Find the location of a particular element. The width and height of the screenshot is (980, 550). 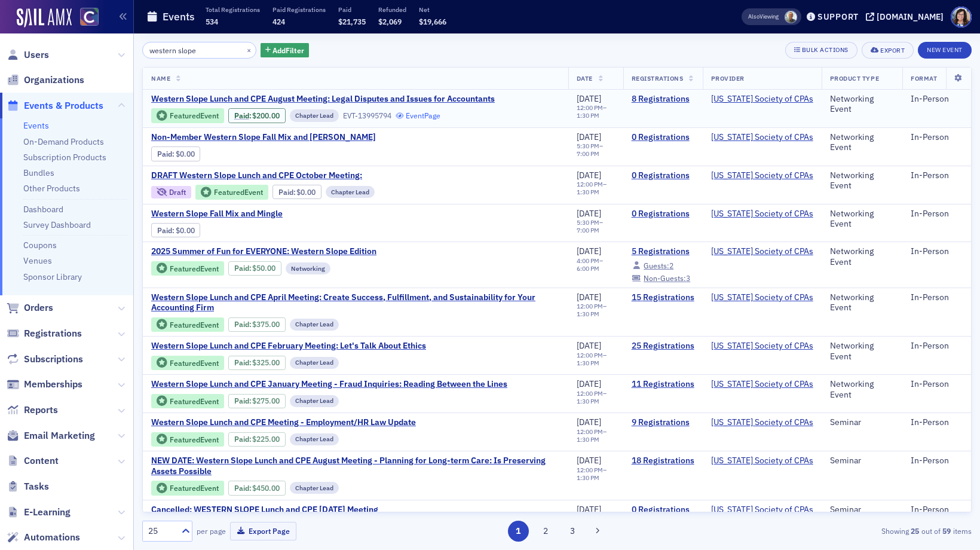

a: Sponsor Library is located at coordinates (53, 277).